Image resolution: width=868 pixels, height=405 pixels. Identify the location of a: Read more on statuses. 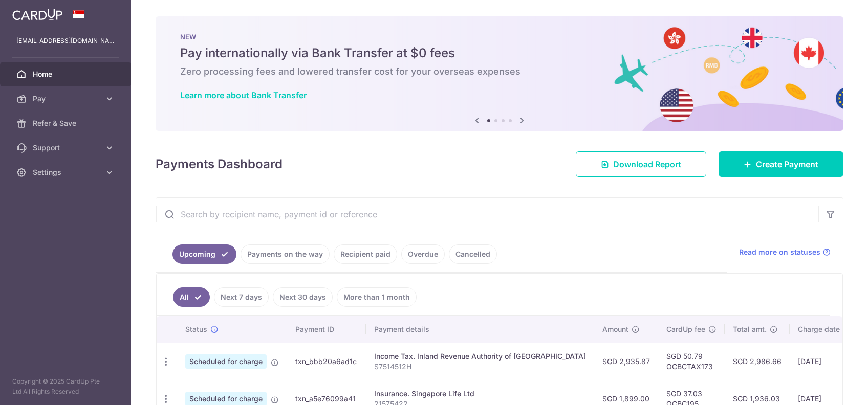
(785, 252).